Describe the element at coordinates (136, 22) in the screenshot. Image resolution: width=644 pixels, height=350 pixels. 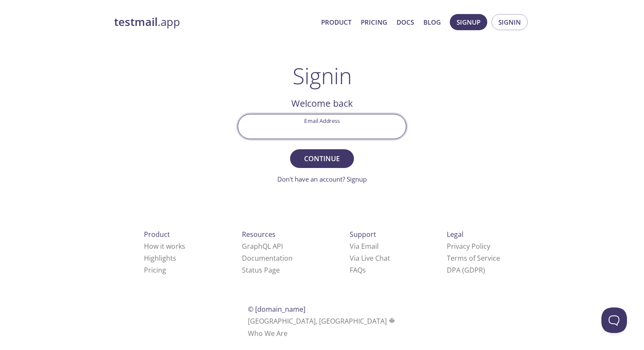
I see `strong: testmail` at that location.